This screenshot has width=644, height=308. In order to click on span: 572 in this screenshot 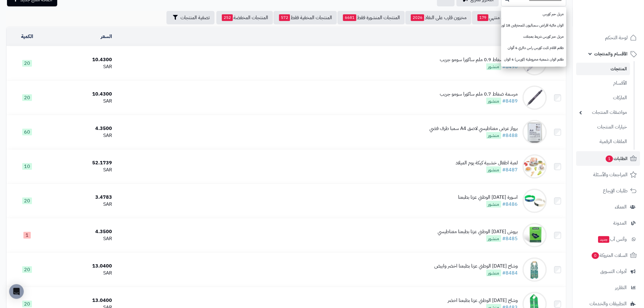, I will do `click(284, 18)`.